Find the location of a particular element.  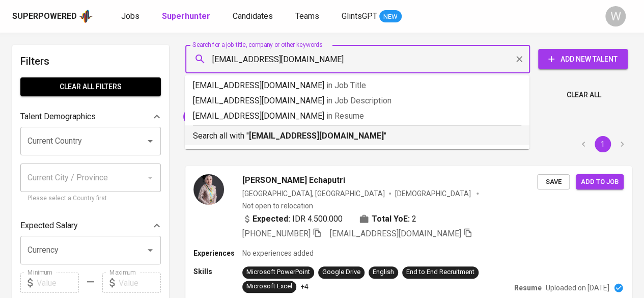

div: Microsoft PowerPoint is located at coordinates (278, 272).